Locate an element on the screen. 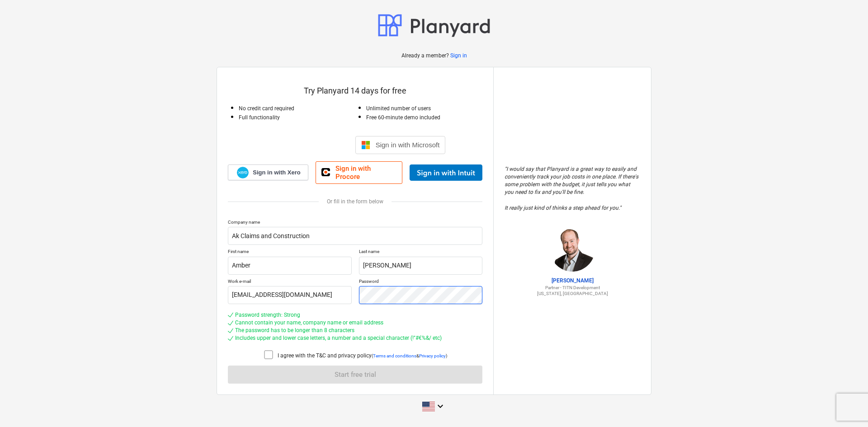 Image resolution: width=868 pixels, height=427 pixels. p: Work e-mail is located at coordinates (289, 282).